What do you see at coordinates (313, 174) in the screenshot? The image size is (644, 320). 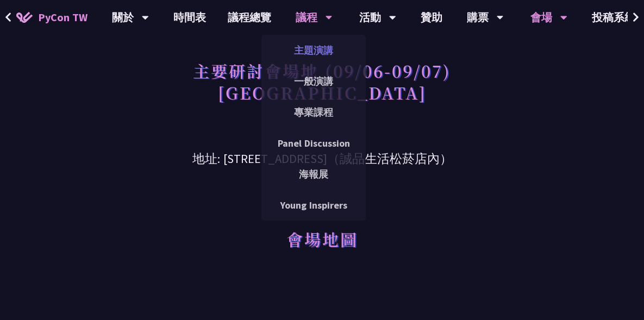 I see `a: 海報展` at bounding box center [313, 174].